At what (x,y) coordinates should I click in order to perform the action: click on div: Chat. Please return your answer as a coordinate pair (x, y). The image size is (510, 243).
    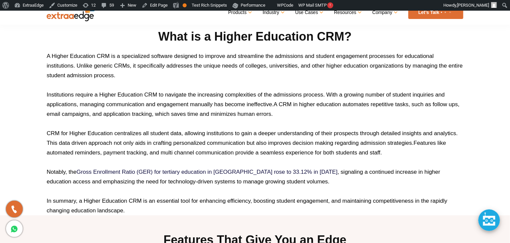
    Looking at the image, I should click on (489, 220).